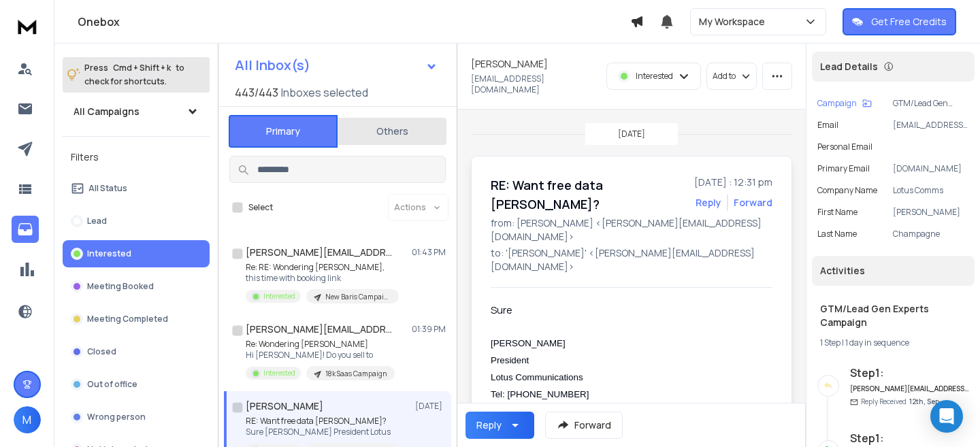 Image resolution: width=980 pixels, height=447 pixels. I want to click on div: Open Intercom Messenger, so click(947, 417).